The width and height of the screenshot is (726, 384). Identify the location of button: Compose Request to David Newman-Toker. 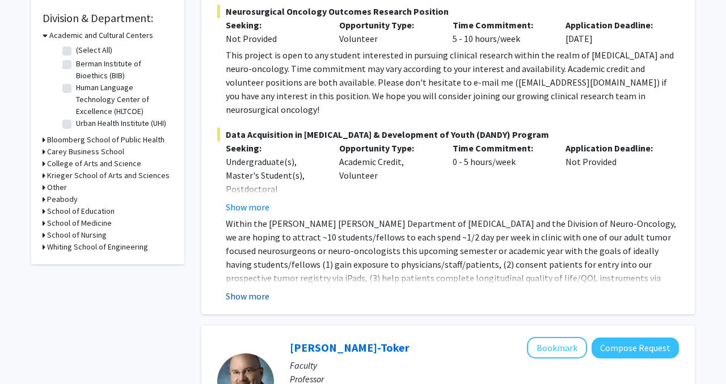
(636, 348).